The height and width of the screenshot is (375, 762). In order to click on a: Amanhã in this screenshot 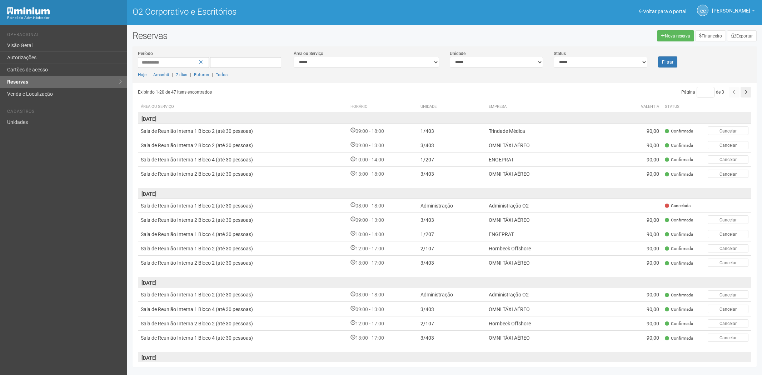, I will do `click(161, 75)`.